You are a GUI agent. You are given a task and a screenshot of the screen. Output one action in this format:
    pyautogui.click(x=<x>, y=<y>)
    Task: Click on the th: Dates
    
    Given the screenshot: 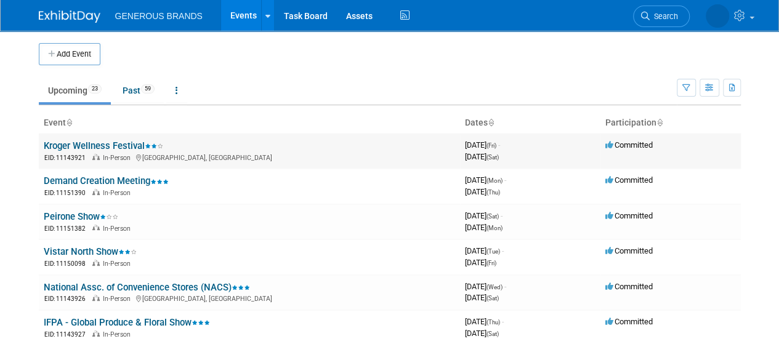 What is the action you would take?
    pyautogui.click(x=530, y=123)
    